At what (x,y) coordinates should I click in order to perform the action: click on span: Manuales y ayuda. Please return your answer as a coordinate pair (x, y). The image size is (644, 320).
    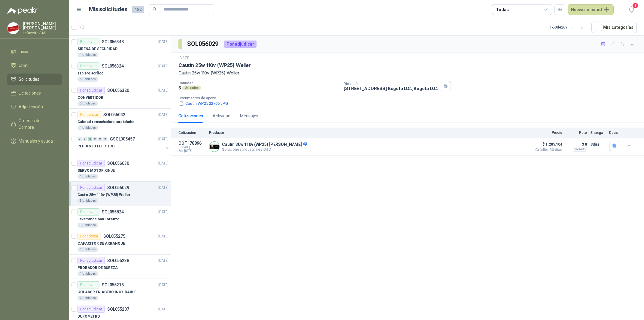
    Looking at the image, I should click on (36, 141).